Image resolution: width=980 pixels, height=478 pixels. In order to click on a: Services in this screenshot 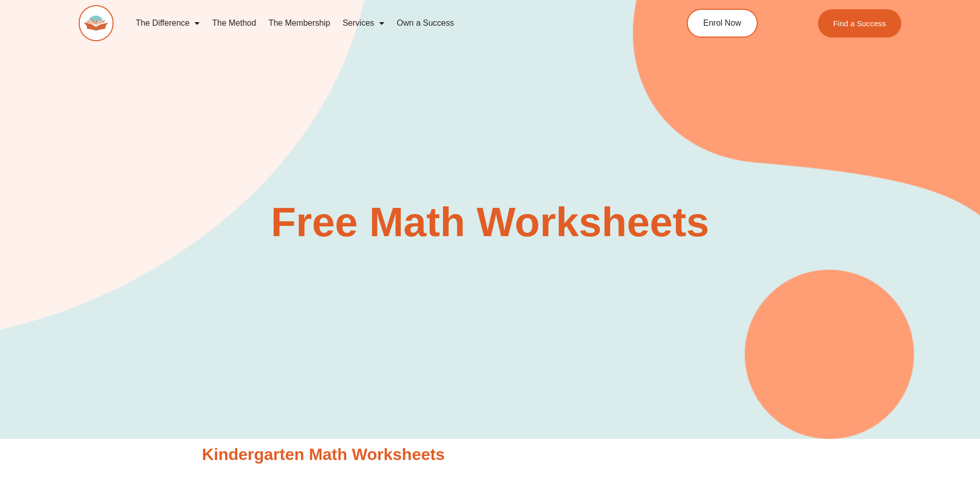, I will do `click(363, 23)`.